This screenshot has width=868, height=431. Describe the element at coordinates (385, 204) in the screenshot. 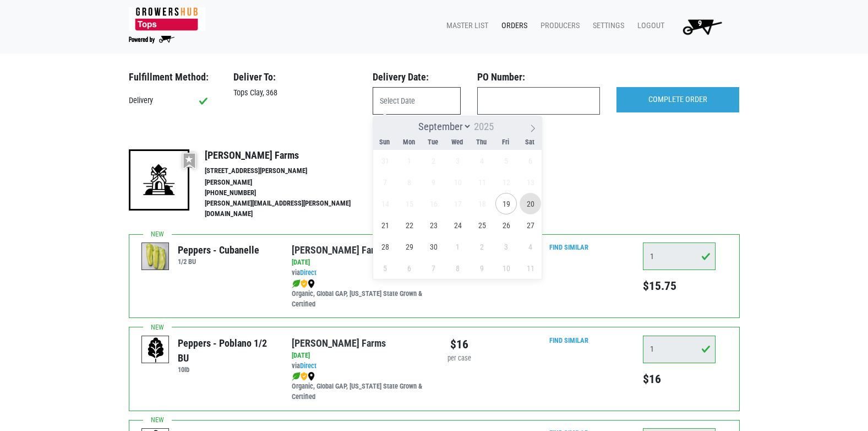

I see `span: September 14, 2025` at that location.